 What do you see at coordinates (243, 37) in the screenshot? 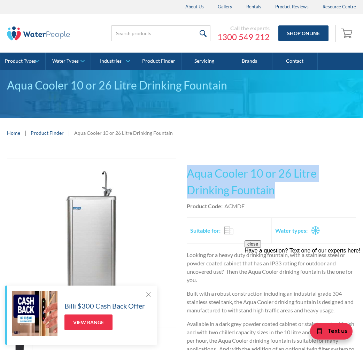
I see `a: 1300 549 212` at bounding box center [243, 37].